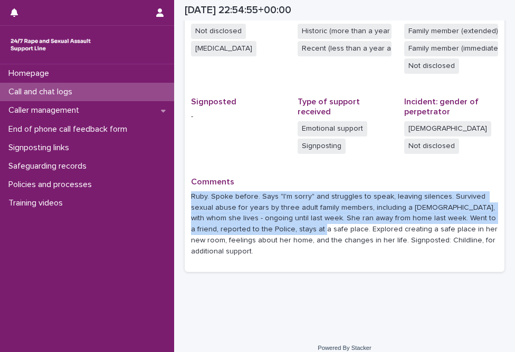 This screenshot has height=352, width=515. What do you see at coordinates (212, 182) in the screenshot?
I see `span: Comments` at bounding box center [212, 182].